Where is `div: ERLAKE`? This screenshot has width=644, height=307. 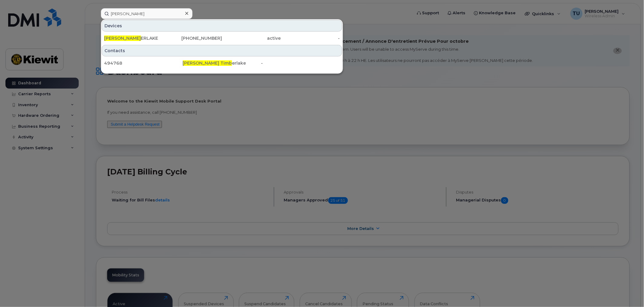 div: ERLAKE is located at coordinates (134, 38).